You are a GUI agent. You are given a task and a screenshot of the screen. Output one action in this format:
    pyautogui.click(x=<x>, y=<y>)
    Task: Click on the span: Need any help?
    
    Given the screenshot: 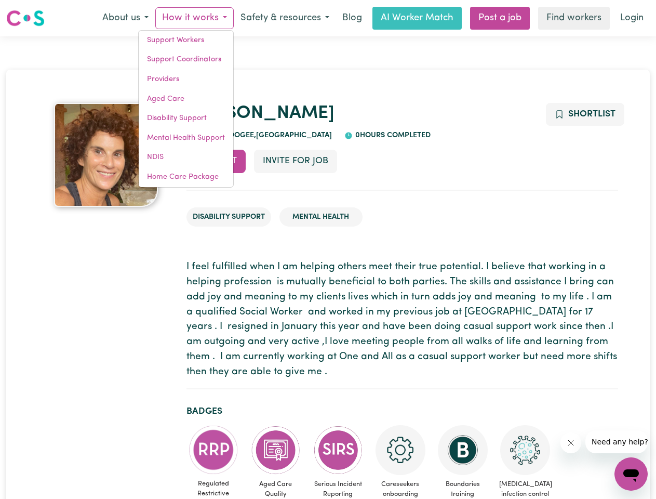 What is the action you would take?
    pyautogui.click(x=34, y=11)
    